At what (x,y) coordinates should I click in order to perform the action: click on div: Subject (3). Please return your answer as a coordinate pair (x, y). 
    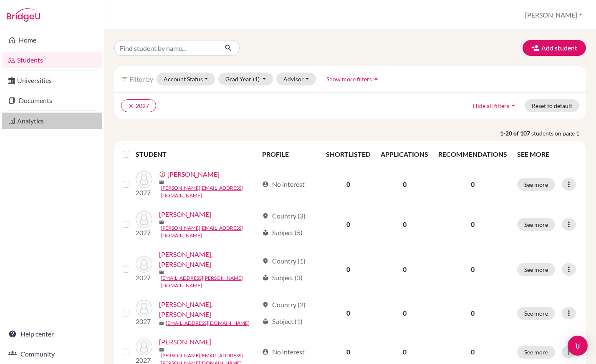
    Looking at the image, I should click on (282, 277).